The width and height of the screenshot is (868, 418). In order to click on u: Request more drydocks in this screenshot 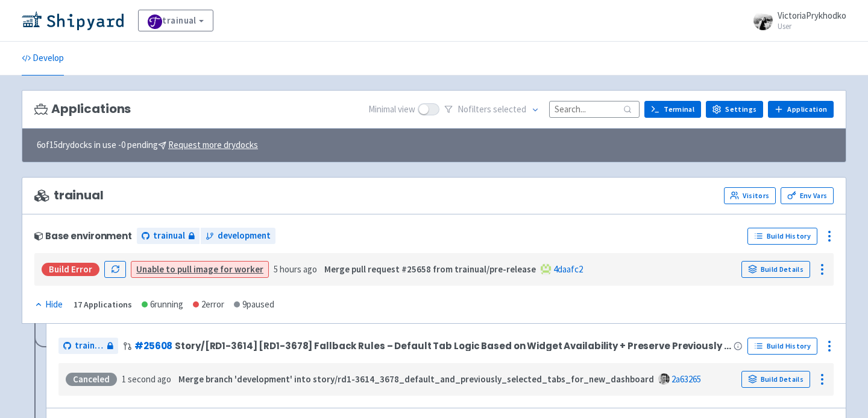, I will do `click(213, 145)`.